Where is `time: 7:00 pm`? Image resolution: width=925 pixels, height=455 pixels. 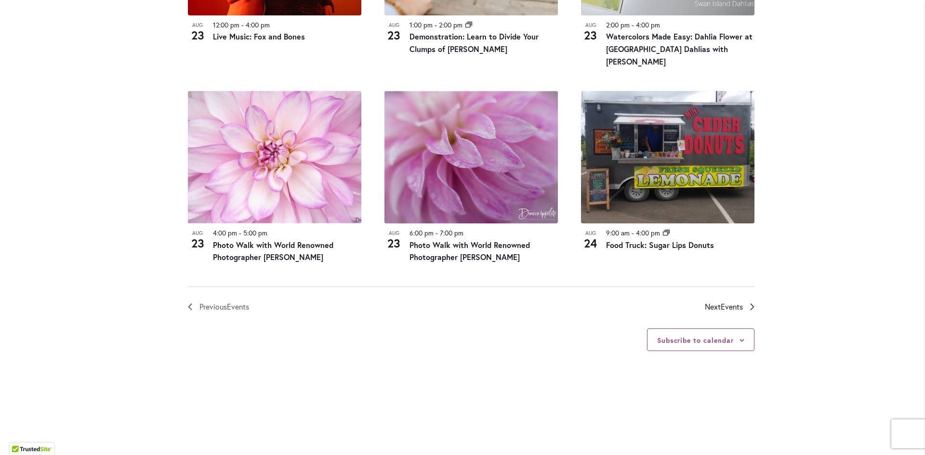
time: 7:00 pm is located at coordinates (451, 233).